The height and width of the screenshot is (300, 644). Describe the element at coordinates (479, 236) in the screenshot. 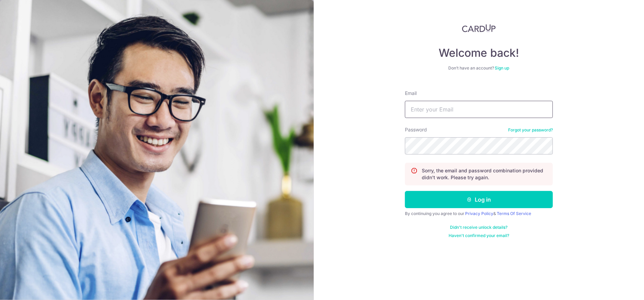

I see `a: Haven't confirmed your email?` at that location.